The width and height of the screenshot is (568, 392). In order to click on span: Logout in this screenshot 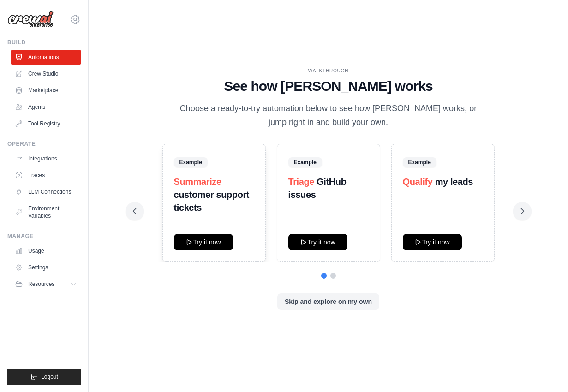, I will do `click(49, 377)`.